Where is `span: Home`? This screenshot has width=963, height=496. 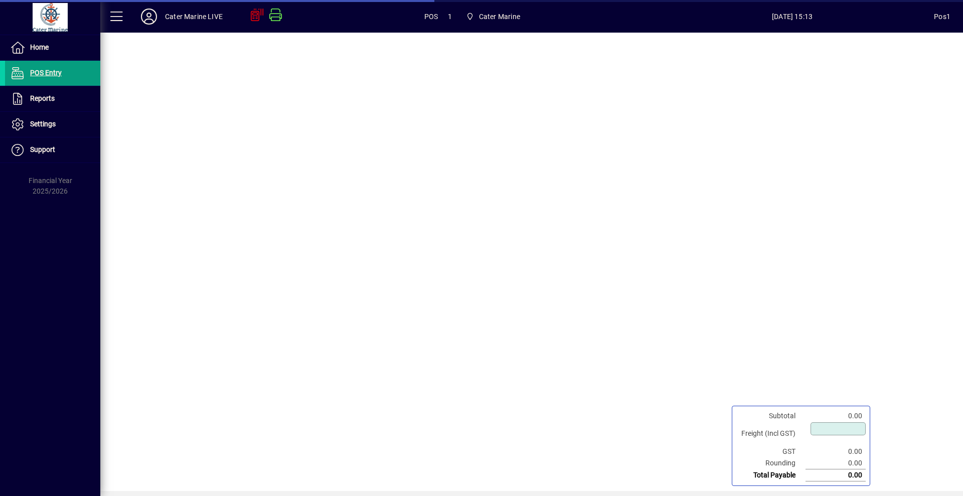
span: Home is located at coordinates (39, 47).